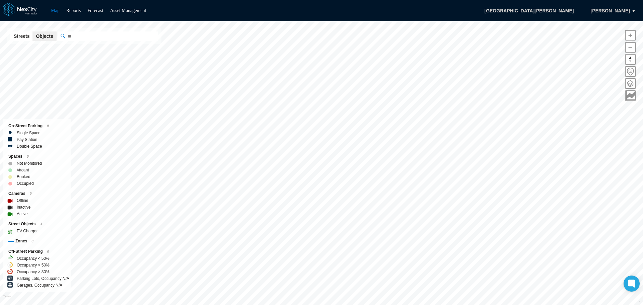  Describe the element at coordinates (631, 96) in the screenshot. I see `button: Key metrics` at that location.